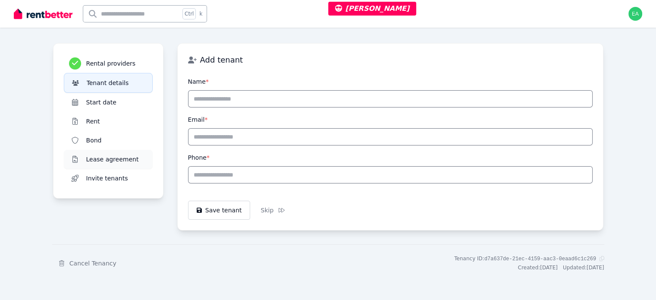 This screenshot has height=300, width=656. I want to click on button: Save tenant, so click(219, 210).